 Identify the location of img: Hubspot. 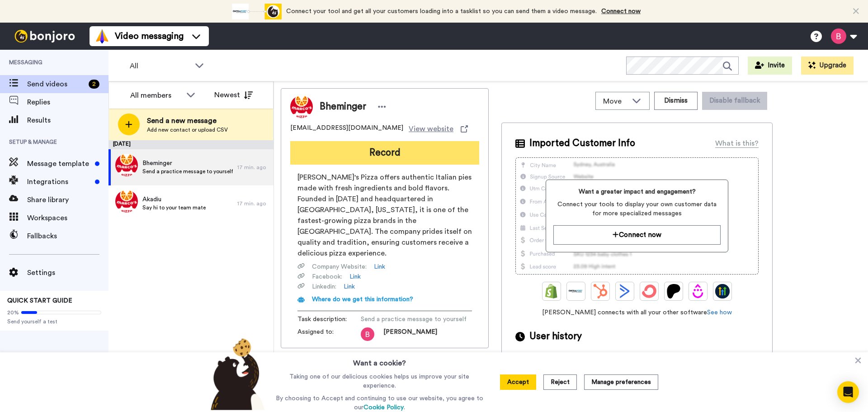
(600, 291).